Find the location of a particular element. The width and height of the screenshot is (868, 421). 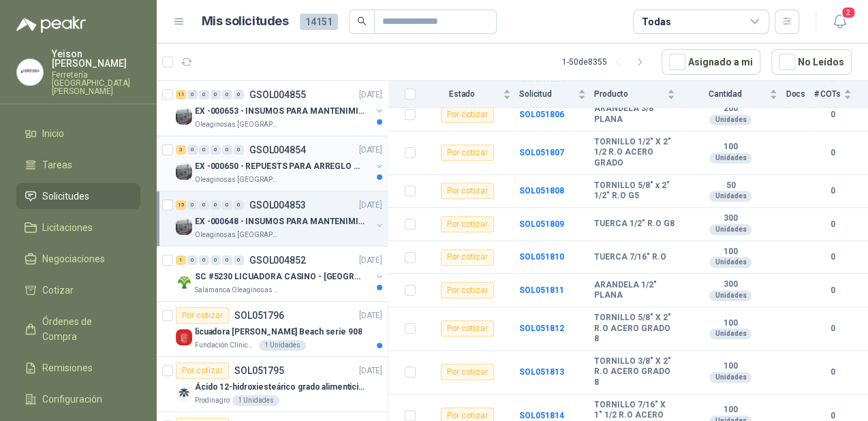

div: 3 is located at coordinates (180, 150).